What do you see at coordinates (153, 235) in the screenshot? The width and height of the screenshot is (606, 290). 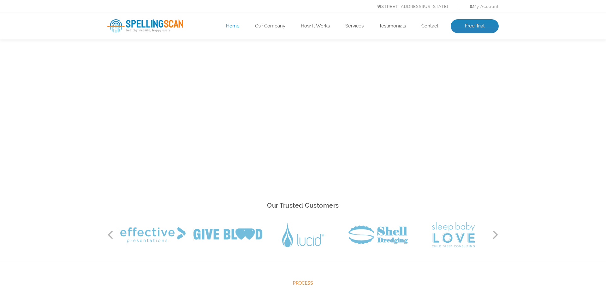 I see `img: Effective` at bounding box center [153, 235].